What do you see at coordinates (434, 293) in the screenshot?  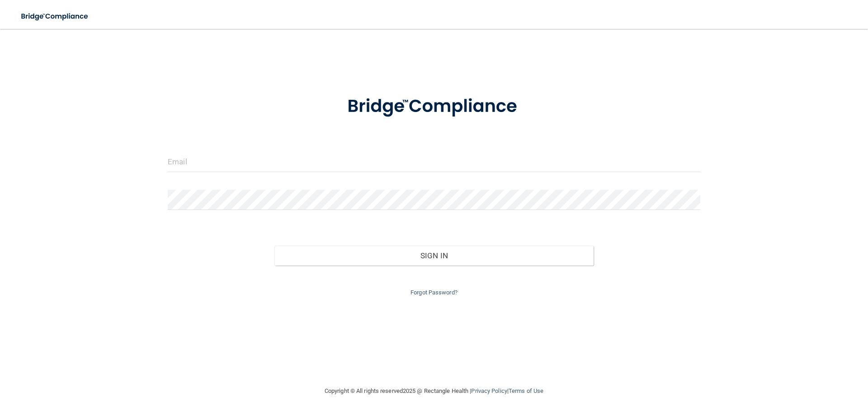 I see `a: Forgot Password?` at bounding box center [434, 293].